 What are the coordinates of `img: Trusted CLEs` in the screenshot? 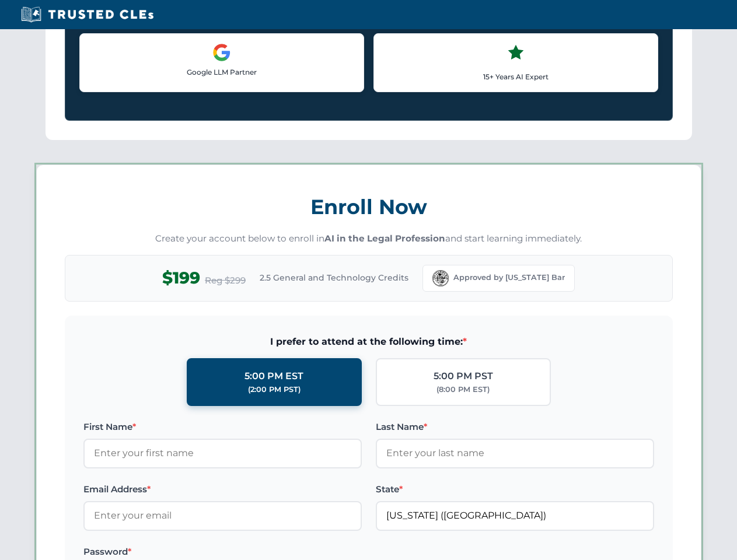 It's located at (87, 14).